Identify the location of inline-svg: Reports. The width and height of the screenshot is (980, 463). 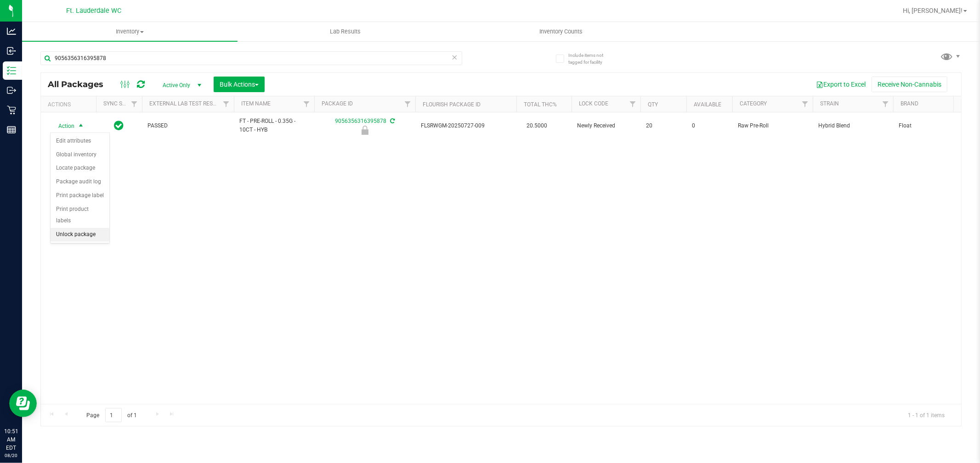
(11, 130).